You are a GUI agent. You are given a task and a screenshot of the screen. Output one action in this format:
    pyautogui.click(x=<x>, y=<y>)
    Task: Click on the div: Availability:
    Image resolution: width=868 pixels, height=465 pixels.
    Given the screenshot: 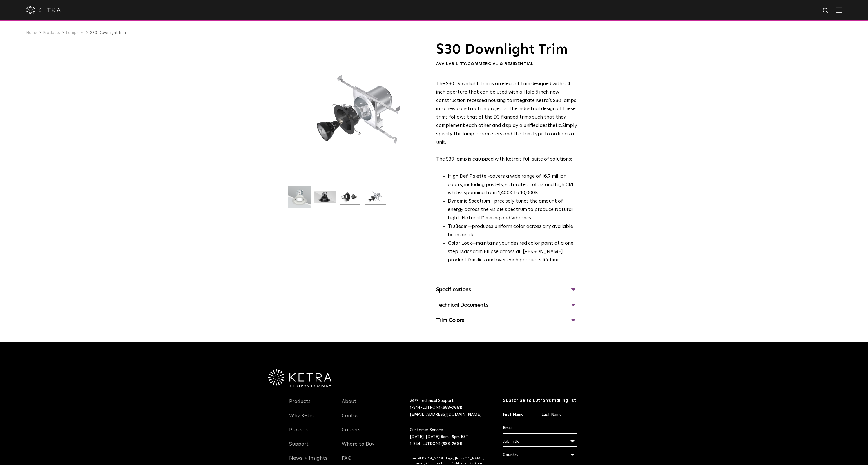 What is the action you would take?
    pyautogui.click(x=506, y=64)
    